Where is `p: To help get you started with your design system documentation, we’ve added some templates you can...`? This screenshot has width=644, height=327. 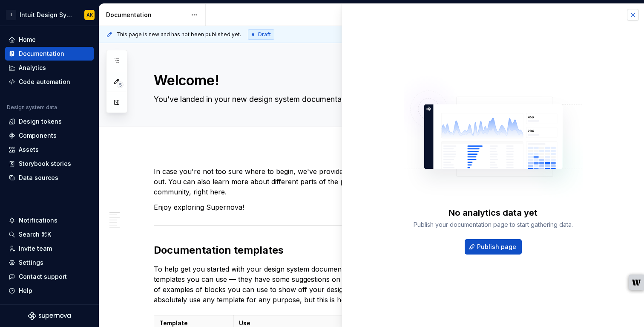
p: To help get you started with your design system documentation, we’ve added some templates you can... is located at coordinates (305, 284).